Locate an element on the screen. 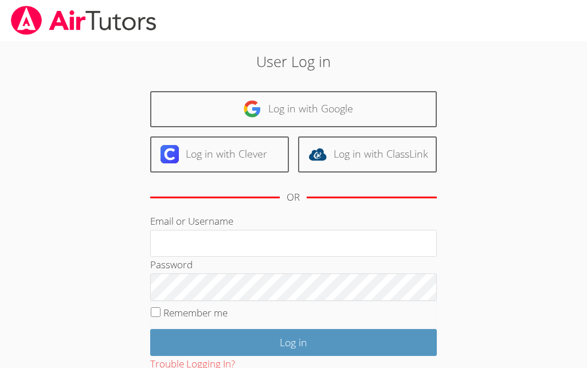 This screenshot has height=368, width=587. img: clever-logo-6eab21bc6e7a338710f1a6ff85c0baf02591cd810cc4098c63d3a4b26e2feb20.svg is located at coordinates (170, 154).